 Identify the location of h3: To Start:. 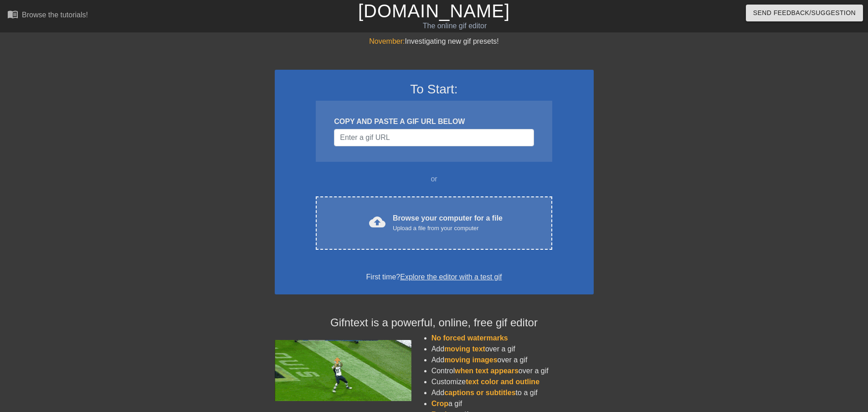
(434, 90).